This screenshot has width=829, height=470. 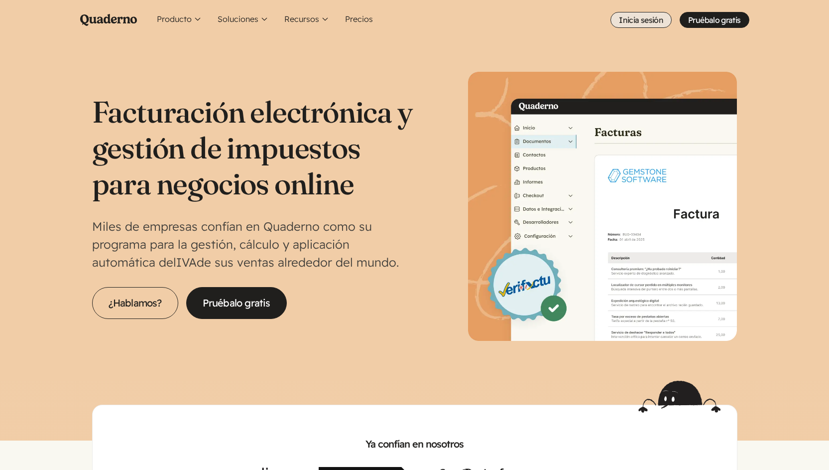 What do you see at coordinates (254, 244) in the screenshot?
I see `p: Miles de empresas confían en Quaderno como su programa para la gestión, cálculo y aplicación auto...` at bounding box center [254, 244].